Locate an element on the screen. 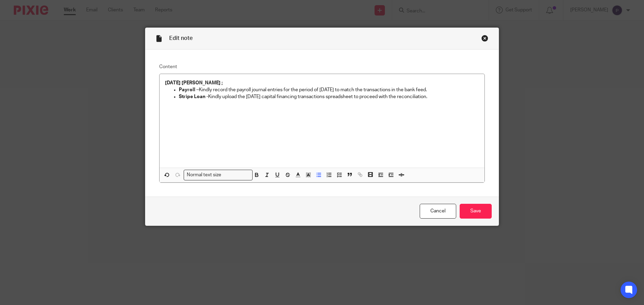 Image resolution: width=644 pixels, height=305 pixels. span: Edit note is located at coordinates (181, 38).